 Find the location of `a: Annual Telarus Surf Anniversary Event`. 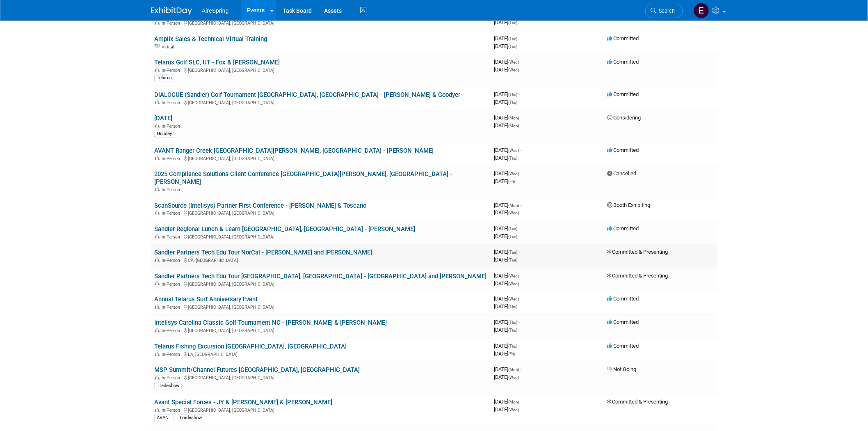

a: Annual Telarus Surf Anniversary Event is located at coordinates (206, 299).